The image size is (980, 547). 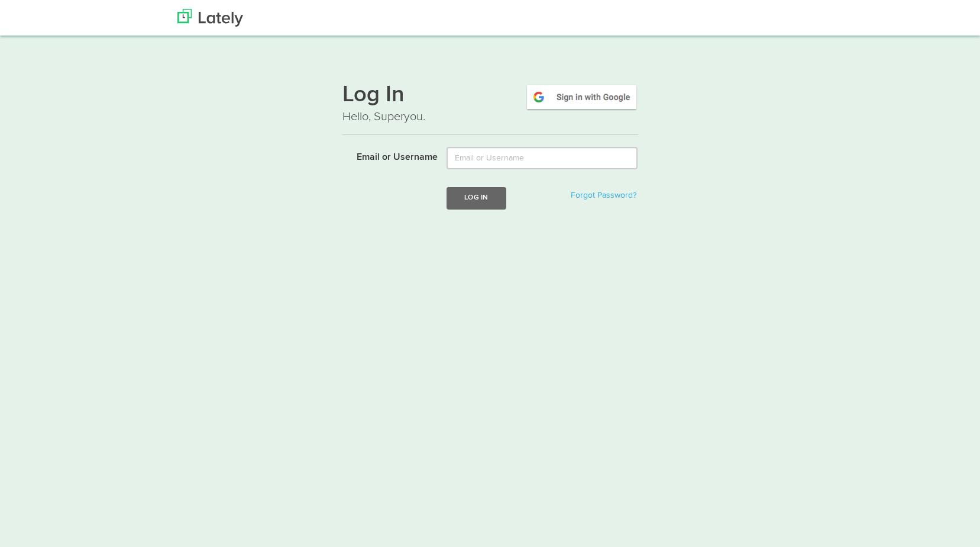 I want to click on a: Forgot Password?, so click(x=603, y=195).